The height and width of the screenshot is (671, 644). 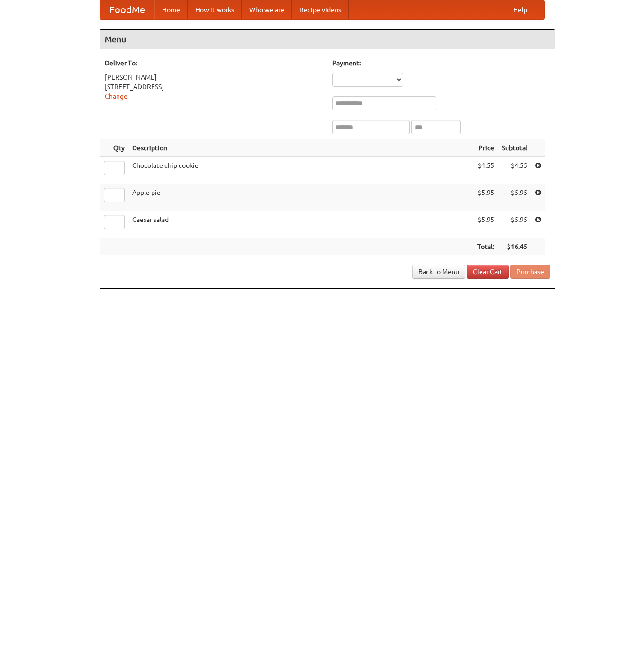 I want to click on th: Total:, so click(x=485, y=246).